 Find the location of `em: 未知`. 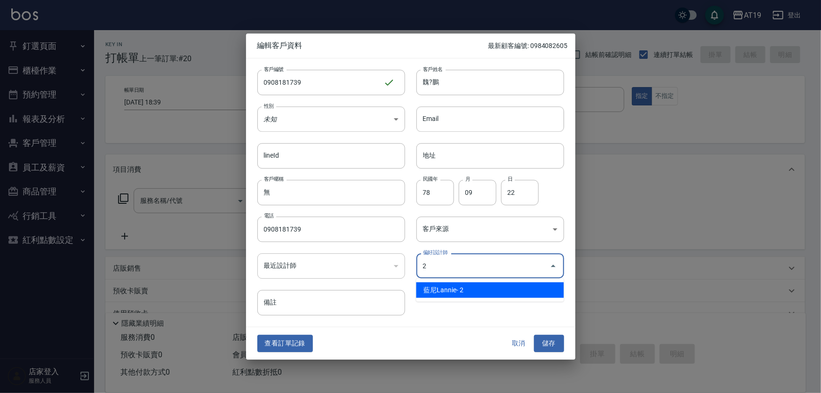

em: 未知 is located at coordinates (271, 119).